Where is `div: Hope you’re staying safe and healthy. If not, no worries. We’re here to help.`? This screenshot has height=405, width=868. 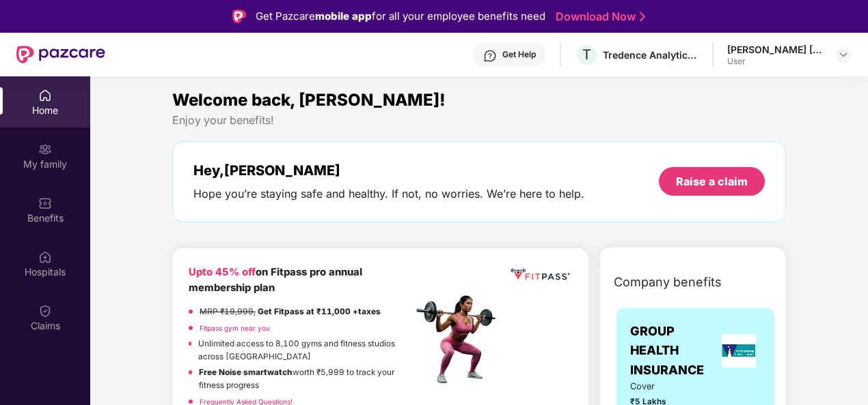 div: Hope you’re staying safe and healthy. If not, no worries. We’re here to help. is located at coordinates (389, 194).